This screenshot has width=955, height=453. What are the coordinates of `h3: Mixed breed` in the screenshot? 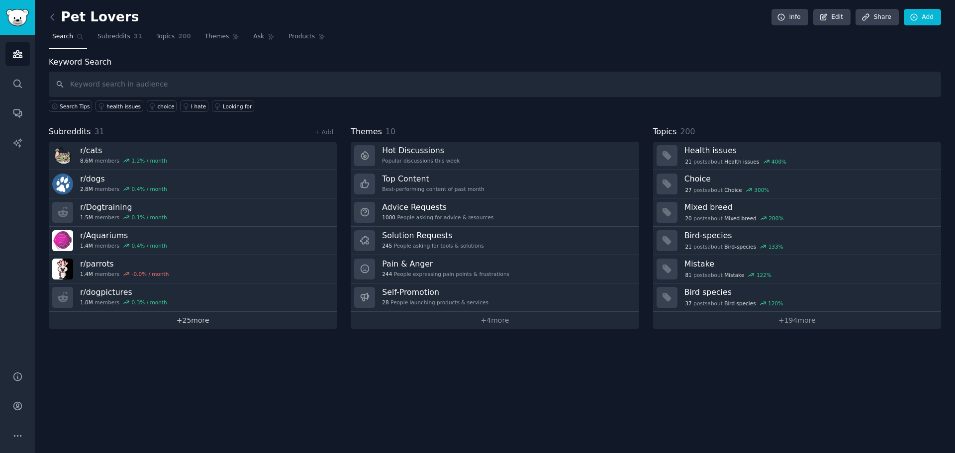 It's located at (809, 207).